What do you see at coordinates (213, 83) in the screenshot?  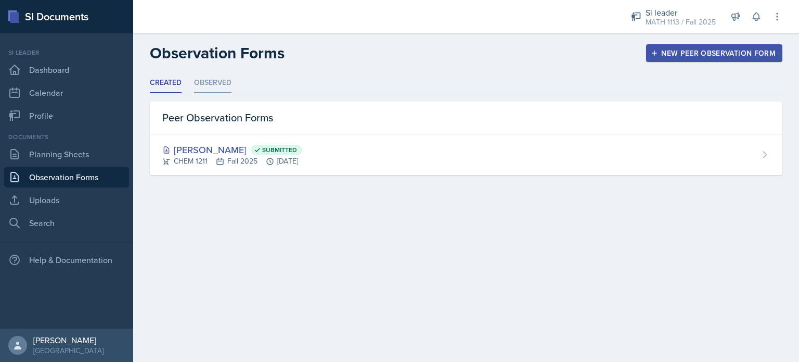 I see `li: Observed` at bounding box center [213, 83].